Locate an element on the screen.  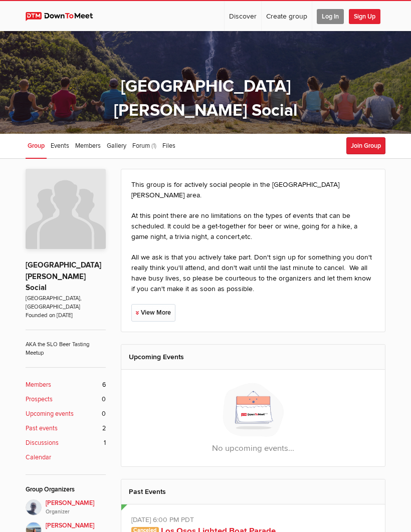
a: Group is located at coordinates (36, 147).